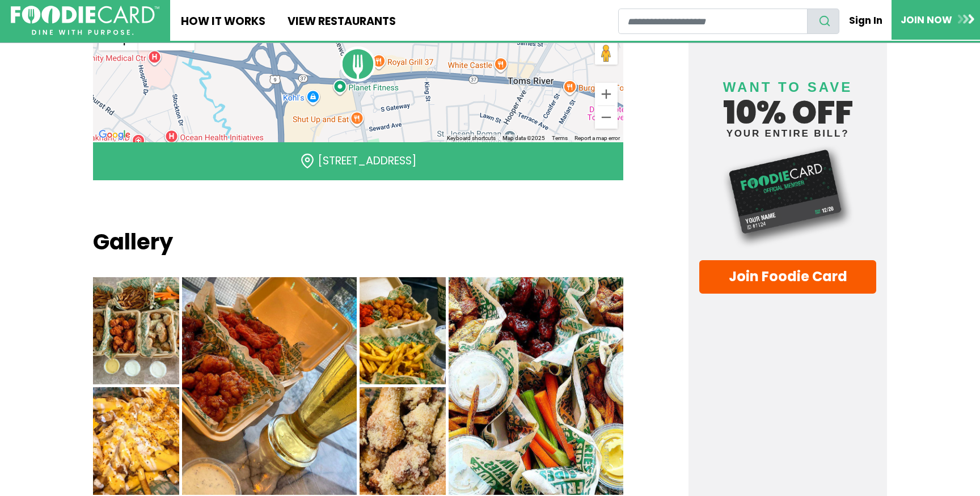 The width and height of the screenshot is (980, 496). I want to click on a: Report a map error, so click(598, 137).